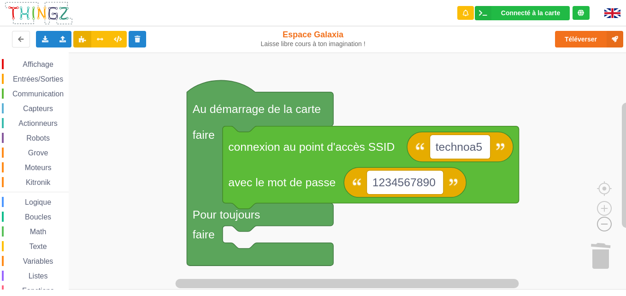 This screenshot has height=296, width=626. What do you see at coordinates (38, 202) in the screenshot?
I see `span: Logique` at bounding box center [38, 202].